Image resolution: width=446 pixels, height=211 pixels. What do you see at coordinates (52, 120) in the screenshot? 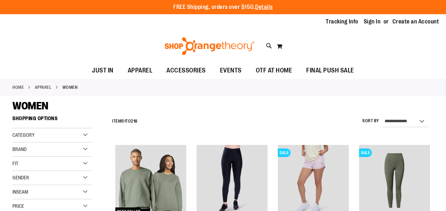
I see `strong: Shopping Options` at bounding box center [52, 120].